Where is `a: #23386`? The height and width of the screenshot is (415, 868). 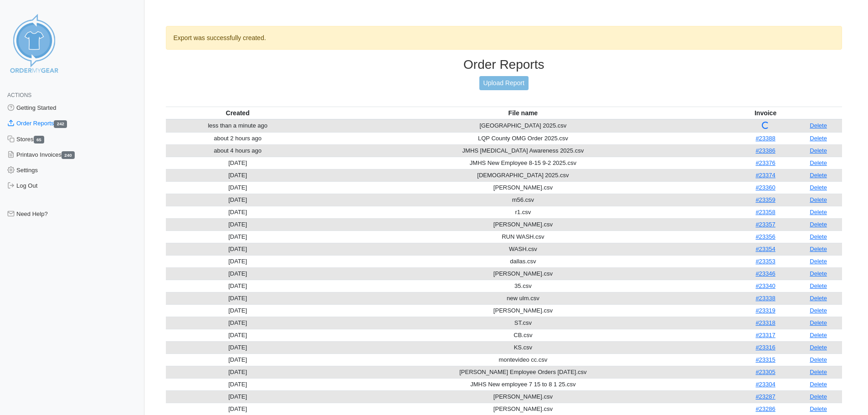 a: #23386 is located at coordinates (765, 150).